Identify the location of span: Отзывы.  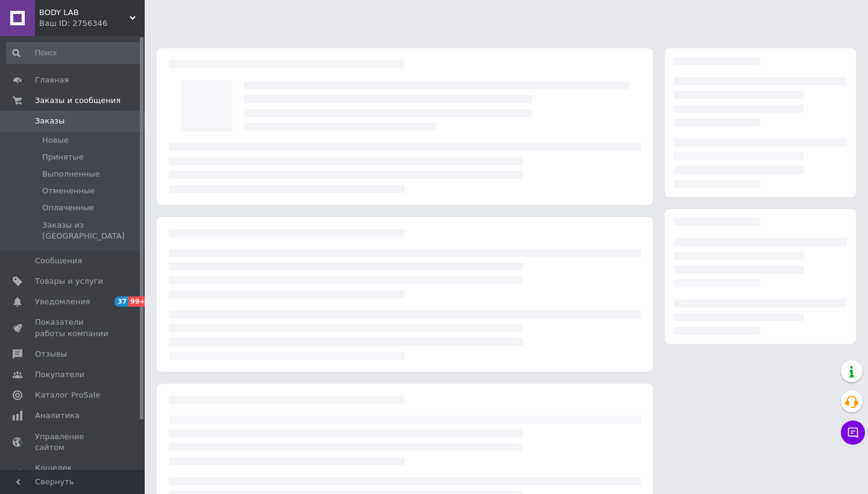
(51, 354).